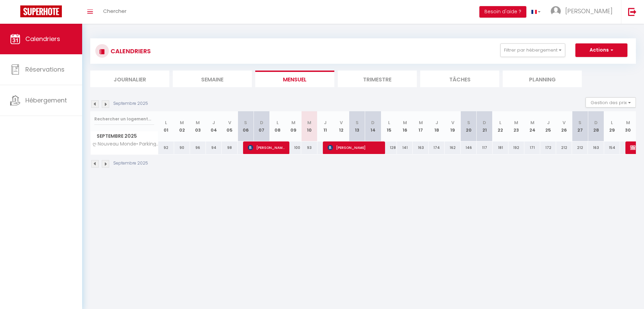 The width and height of the screenshot is (644, 309). I want to click on th: 23, so click(516, 126).